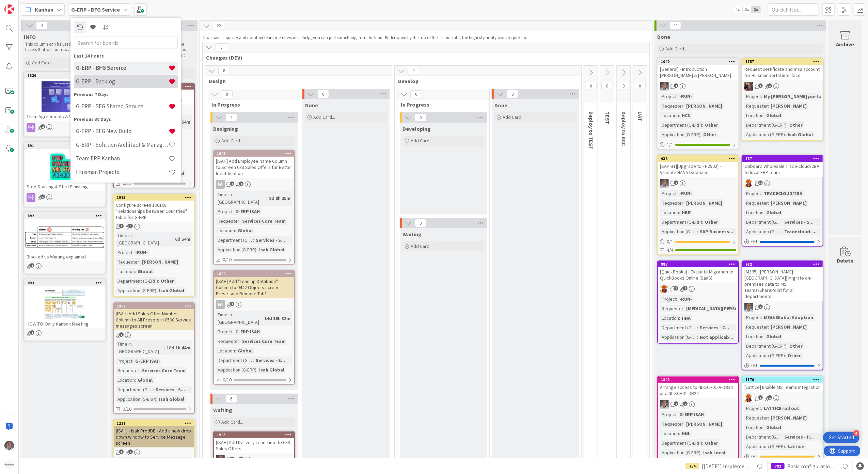 The width and height of the screenshot is (868, 474). I want to click on div: 0/1, so click(698, 242).